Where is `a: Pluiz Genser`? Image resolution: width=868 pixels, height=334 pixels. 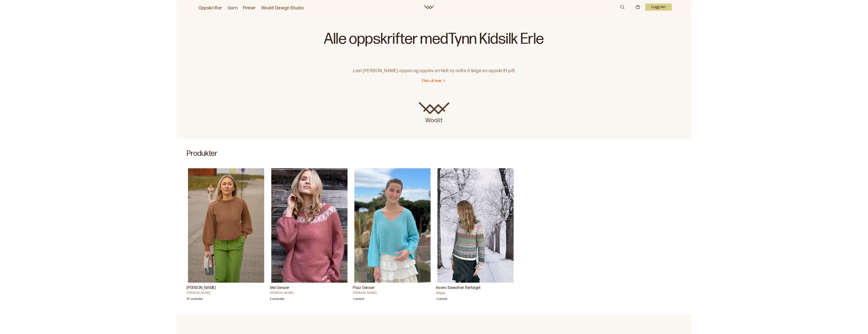
a: Pluiz Genser is located at coordinates (392, 236).